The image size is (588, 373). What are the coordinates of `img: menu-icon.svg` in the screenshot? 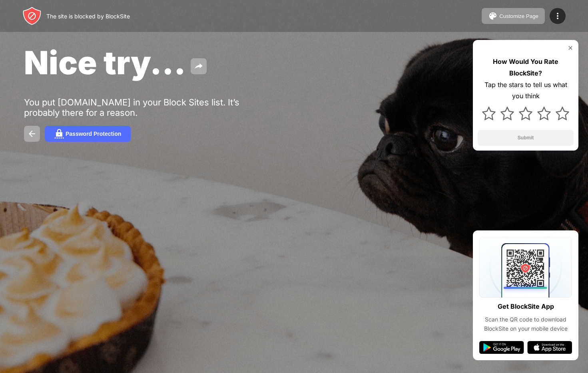 It's located at (558, 16).